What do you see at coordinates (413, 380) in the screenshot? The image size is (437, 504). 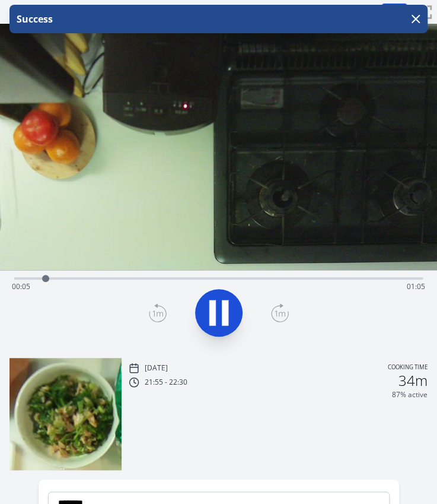 I see `h2: 34m` at bounding box center [413, 380].